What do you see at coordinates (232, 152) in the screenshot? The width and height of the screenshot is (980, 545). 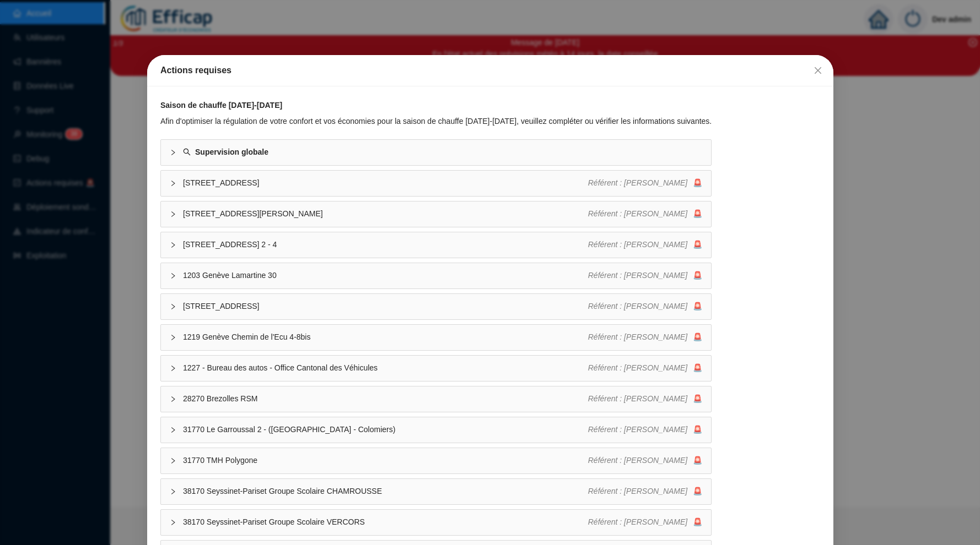 I see `strong: Supervision globale` at bounding box center [232, 152].